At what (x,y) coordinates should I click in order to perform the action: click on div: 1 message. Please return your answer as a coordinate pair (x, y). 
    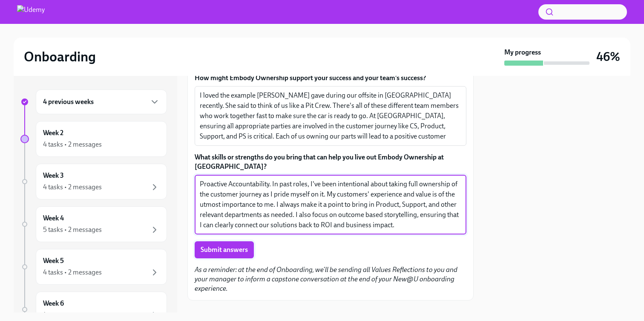
    Looking at the image, I should click on (58, 315).